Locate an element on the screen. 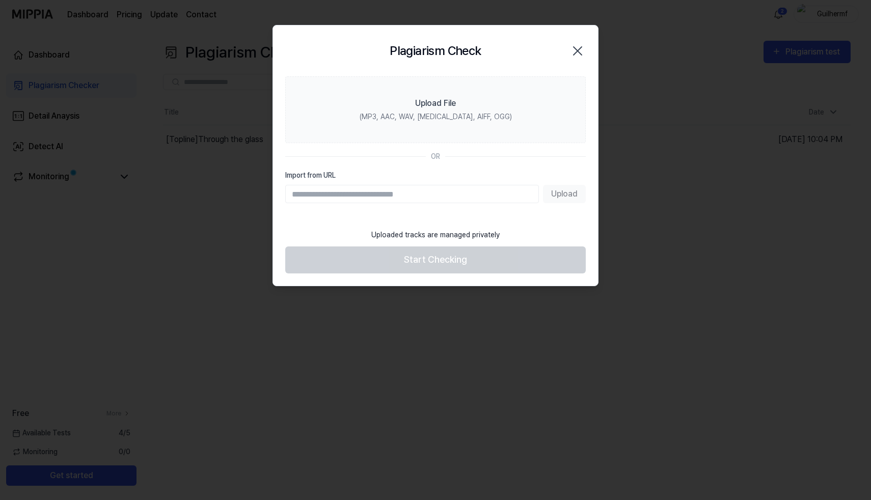  div: Upload File is located at coordinates (435, 103).